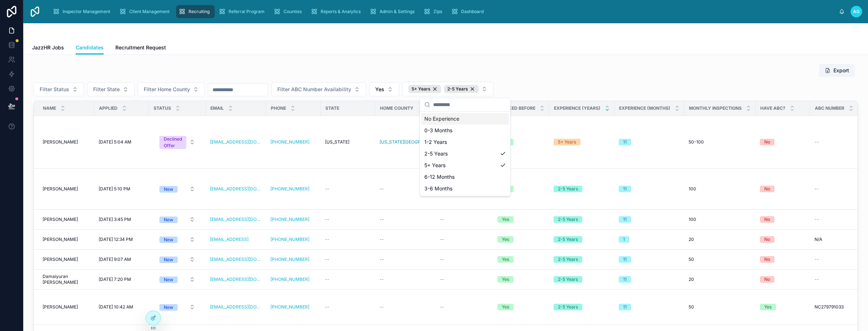 This screenshot has height=331, width=868. Describe the element at coordinates (720, 220) in the screenshot. I see `a: 100` at that location.